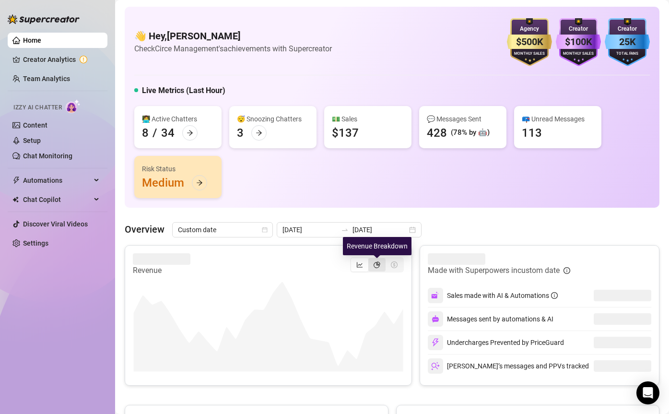  What do you see at coordinates (37, 107) in the screenshot?
I see `span: Izzy AI Chatter` at bounding box center [37, 107].